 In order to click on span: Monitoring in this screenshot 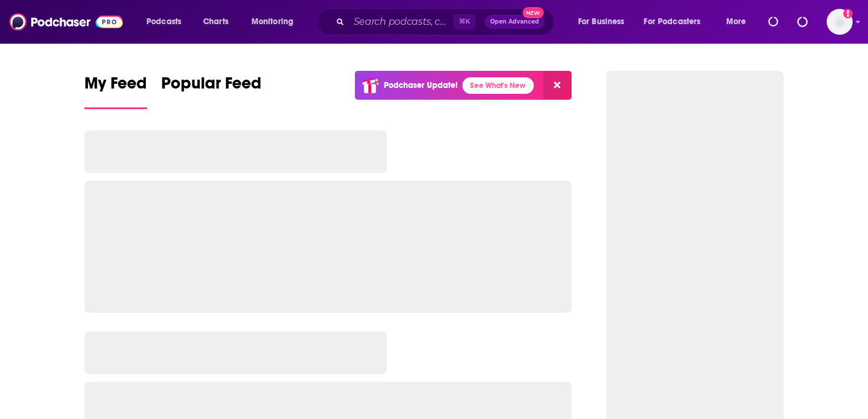, I will do `click(273, 22)`.